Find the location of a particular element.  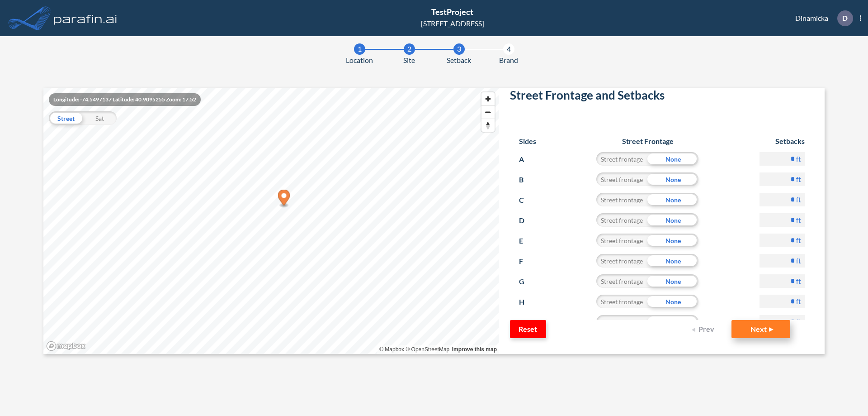

div: Longitude: -74.5497137 Latitude: 40.9095255 Zoom: 17.52 is located at coordinates (125, 100).